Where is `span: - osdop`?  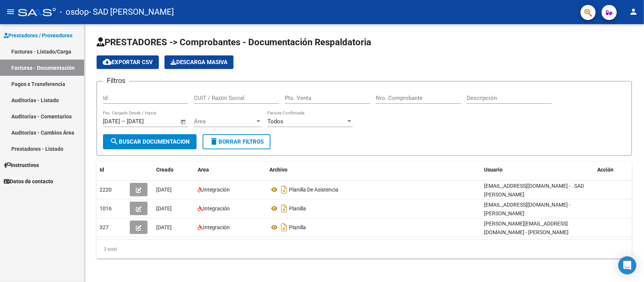 span: - osdop is located at coordinates (74, 12).